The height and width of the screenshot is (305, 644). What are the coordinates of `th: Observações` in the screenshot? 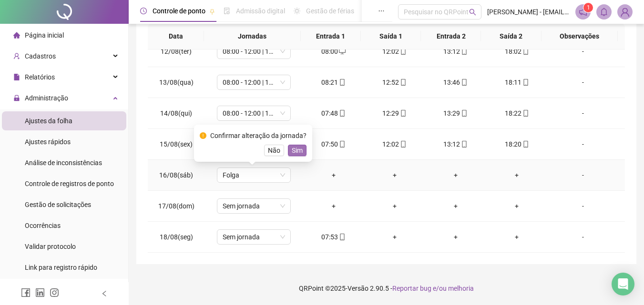 It's located at (580, 36).